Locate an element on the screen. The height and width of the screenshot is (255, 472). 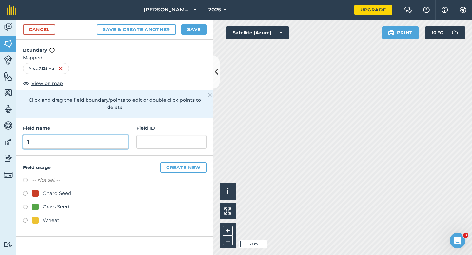
img: svg+xml;base64,PHN2ZyB4bWxucz0iaHR0cDovL3d3dy53My5vcmcvMjAwMC9zdmciIHdpZHRoPSIxNiIgaGVpZ2h0PSIyNC... is located at coordinates (61, 68).